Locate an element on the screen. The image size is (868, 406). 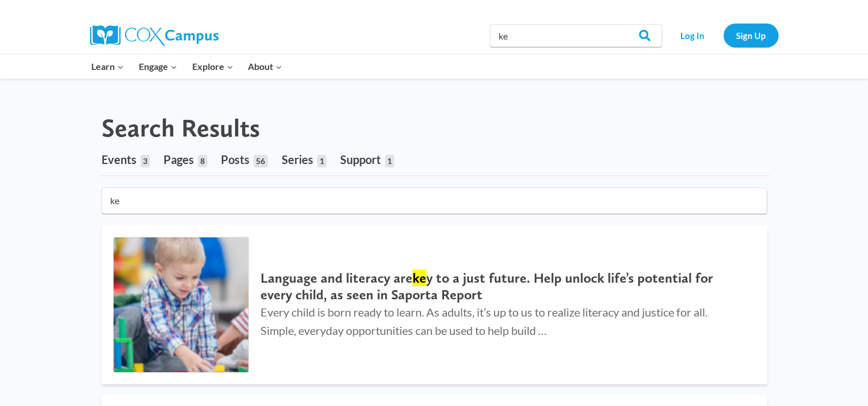
span: Series is located at coordinates (297, 159).